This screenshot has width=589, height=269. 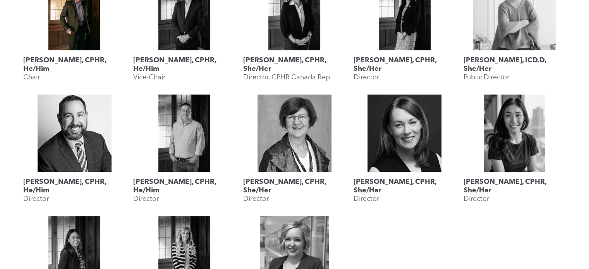 I want to click on p: Director, CPHR Canada Rep, so click(x=286, y=77).